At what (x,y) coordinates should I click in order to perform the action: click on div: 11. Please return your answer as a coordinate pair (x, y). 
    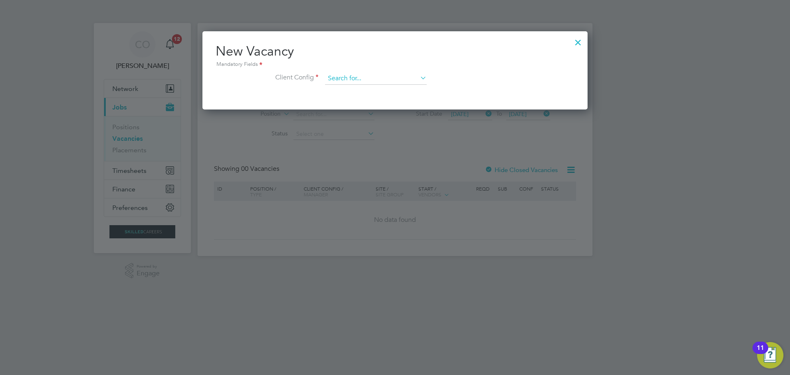
    Looking at the image, I should click on (761, 353).